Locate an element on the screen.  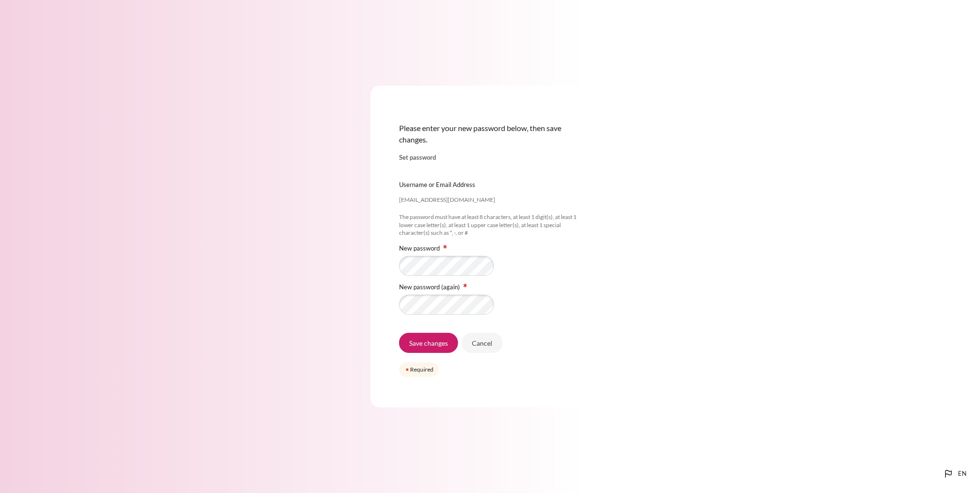
button: Languages is located at coordinates (954, 474).